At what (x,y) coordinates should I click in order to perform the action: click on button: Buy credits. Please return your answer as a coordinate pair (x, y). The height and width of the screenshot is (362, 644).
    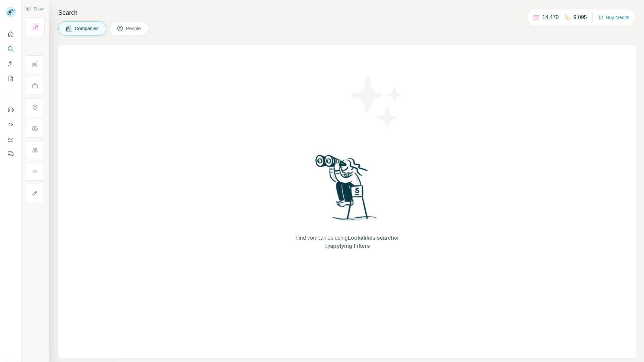
    Looking at the image, I should click on (614, 18).